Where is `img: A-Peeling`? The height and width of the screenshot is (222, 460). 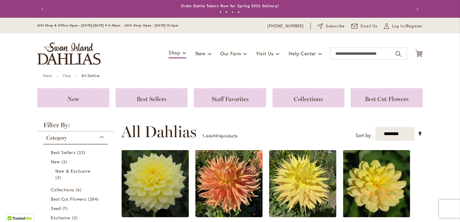
img: A-Peeling is located at coordinates (155, 183).